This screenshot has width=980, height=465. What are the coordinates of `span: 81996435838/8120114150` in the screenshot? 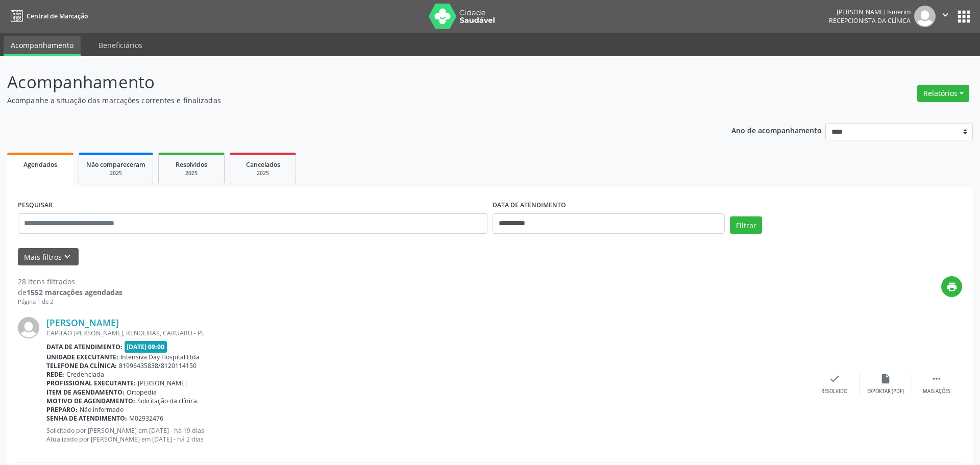 It's located at (157, 365).